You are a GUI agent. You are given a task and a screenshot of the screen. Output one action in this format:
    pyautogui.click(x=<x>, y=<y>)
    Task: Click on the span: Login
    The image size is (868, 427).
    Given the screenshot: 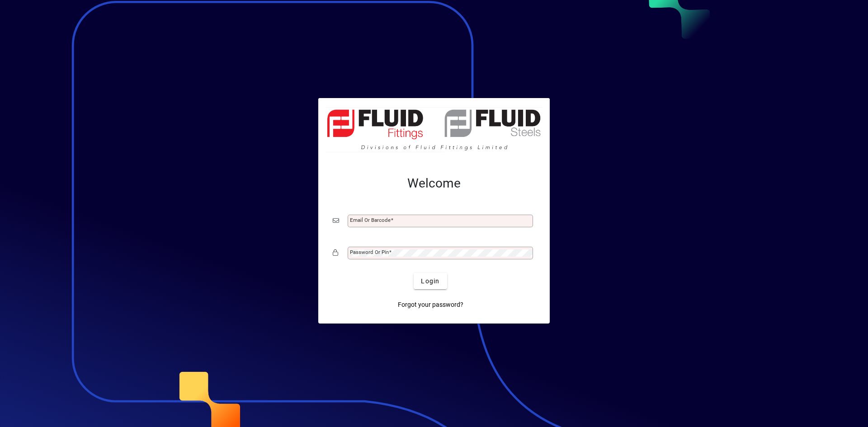 What is the action you would take?
    pyautogui.click(x=429, y=281)
    